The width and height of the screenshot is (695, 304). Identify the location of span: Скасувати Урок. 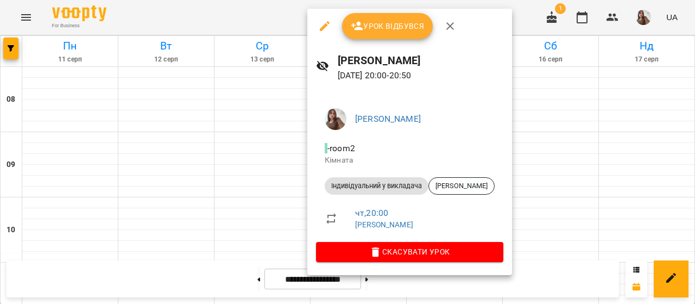
(409, 251).